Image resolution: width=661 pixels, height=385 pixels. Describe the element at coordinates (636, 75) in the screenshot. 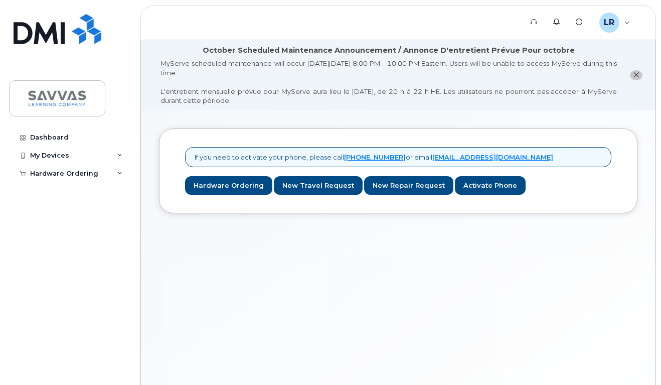

I see `button: close notification` at that location.